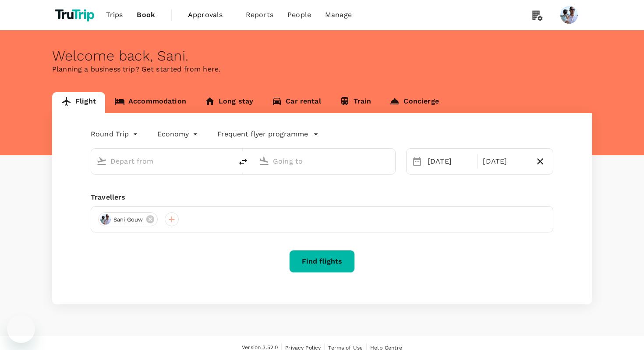  What do you see at coordinates (262, 135) in the screenshot?
I see `p: Frequent flyer programme` at bounding box center [262, 135].